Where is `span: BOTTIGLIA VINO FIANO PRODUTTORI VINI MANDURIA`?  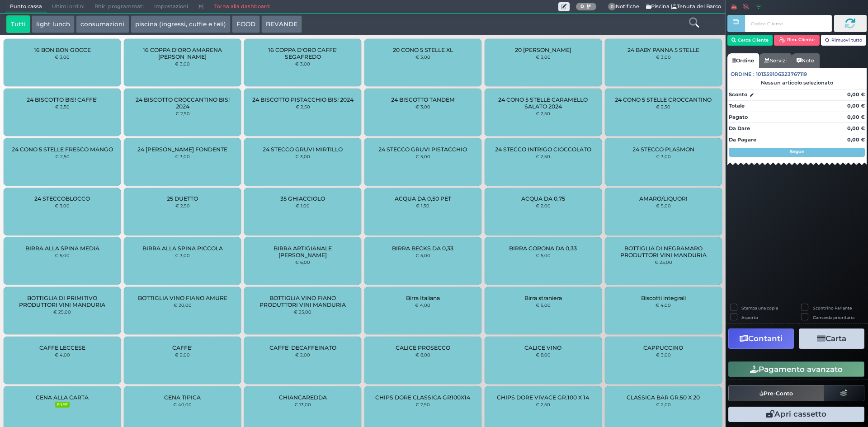 span: BOTTIGLIA VINO FIANO PRODUTTORI VINI MANDURIA is located at coordinates (302, 301).